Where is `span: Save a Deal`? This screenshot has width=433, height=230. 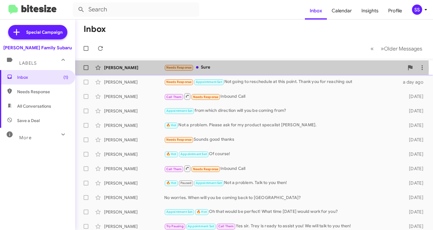 span: Save a Deal is located at coordinates (28, 120).